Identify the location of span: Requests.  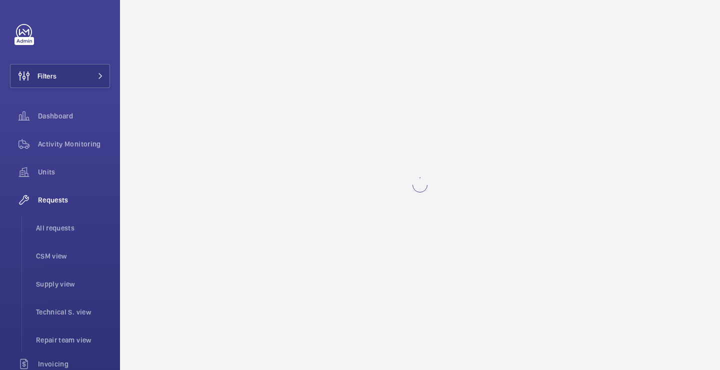
(74, 200).